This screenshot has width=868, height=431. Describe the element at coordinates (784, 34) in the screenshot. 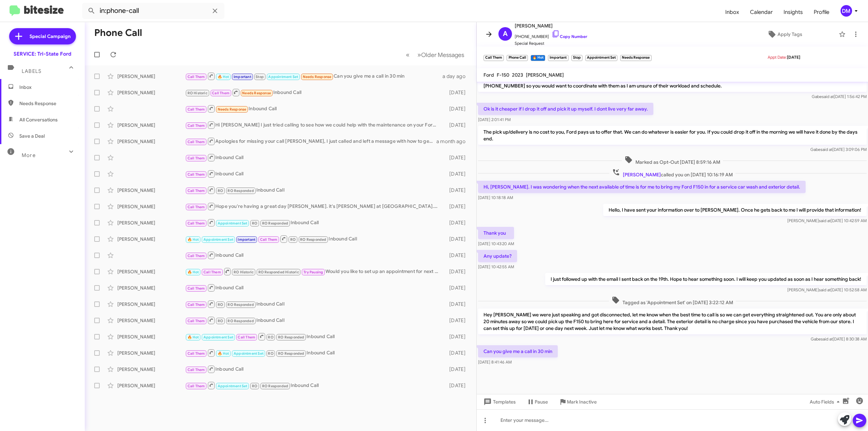

I see `button: Apply Tags` at that location.